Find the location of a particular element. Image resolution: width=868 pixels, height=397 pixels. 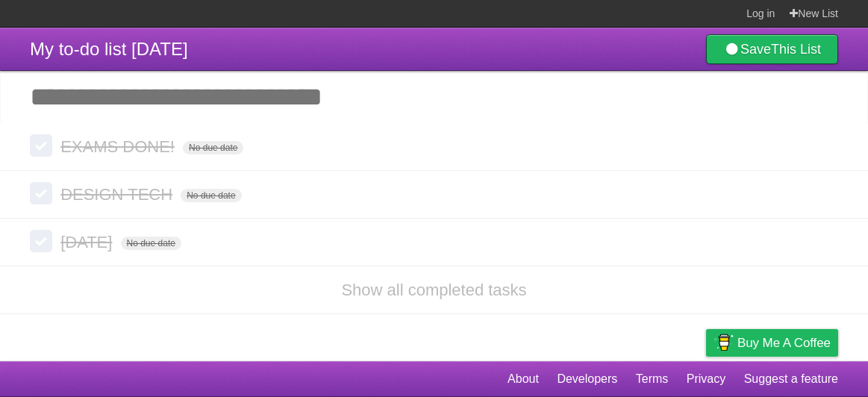

img: Buy me a coffee is located at coordinates (724, 343).